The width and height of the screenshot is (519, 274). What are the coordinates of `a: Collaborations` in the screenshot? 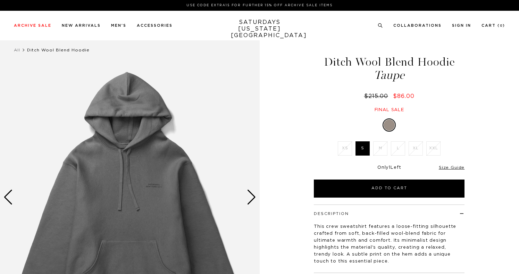 It's located at (418, 25).